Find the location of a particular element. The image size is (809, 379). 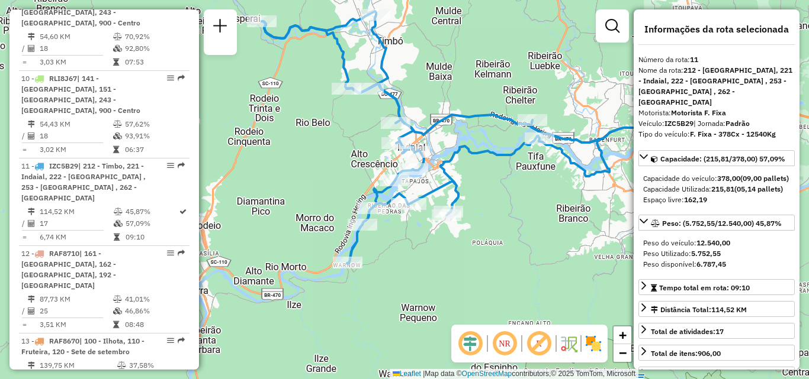

div: Map data © contributors,© 2025 TomTom, Microsoft is located at coordinates (514, 374).